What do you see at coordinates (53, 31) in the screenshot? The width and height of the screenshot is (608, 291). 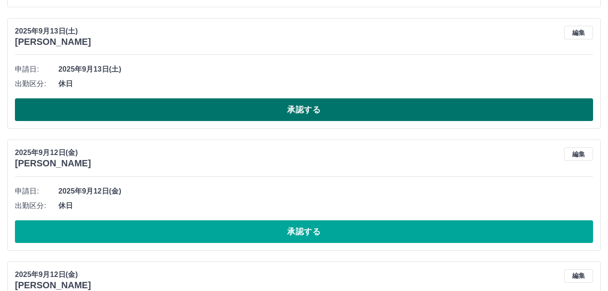 I see `p: 2025年9月13日(土)` at bounding box center [53, 31].